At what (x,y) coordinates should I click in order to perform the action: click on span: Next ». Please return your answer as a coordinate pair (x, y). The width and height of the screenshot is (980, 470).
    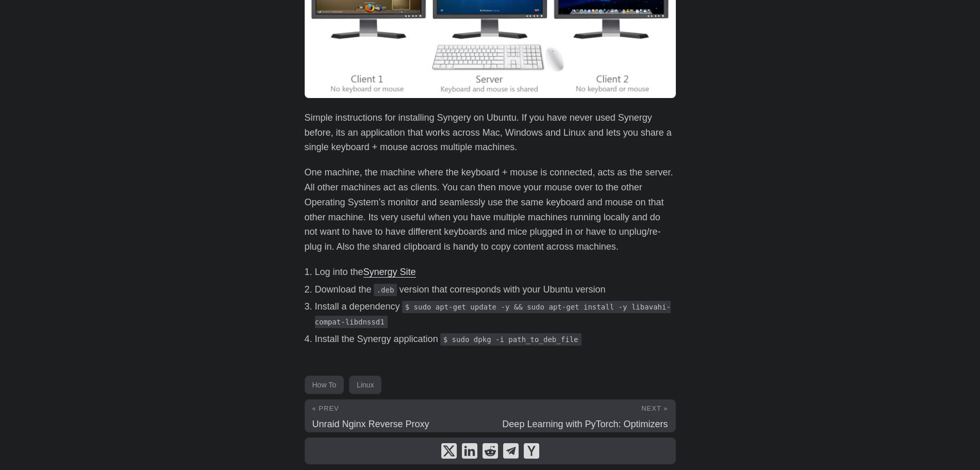
    Looking at the image, I should click on (654, 408).